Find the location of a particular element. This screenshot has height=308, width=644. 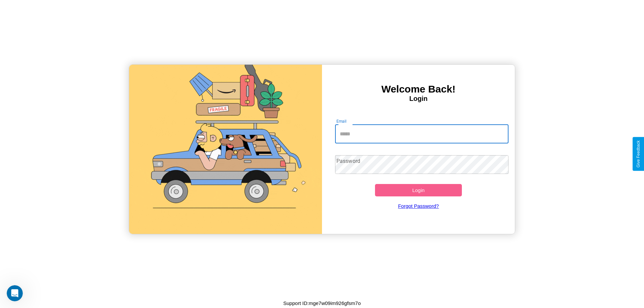

p: Support ID: mge7w09im926gfsm7o is located at coordinates (322, 303).